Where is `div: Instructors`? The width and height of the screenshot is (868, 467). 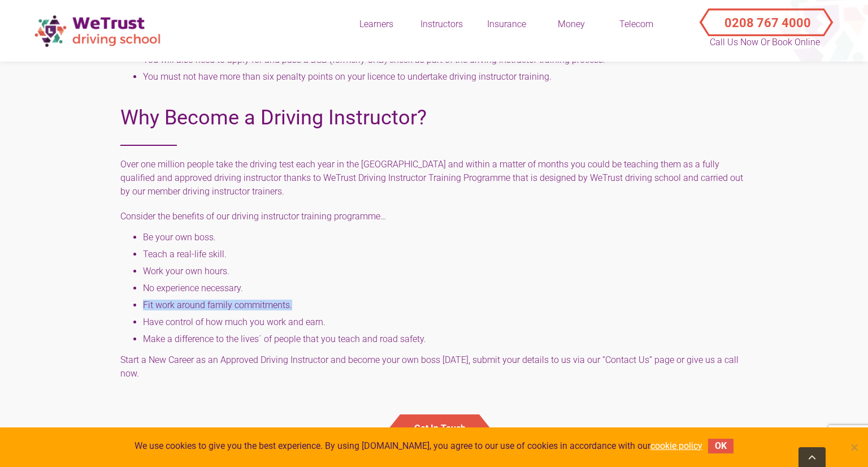 div: Instructors is located at coordinates (442, 24).